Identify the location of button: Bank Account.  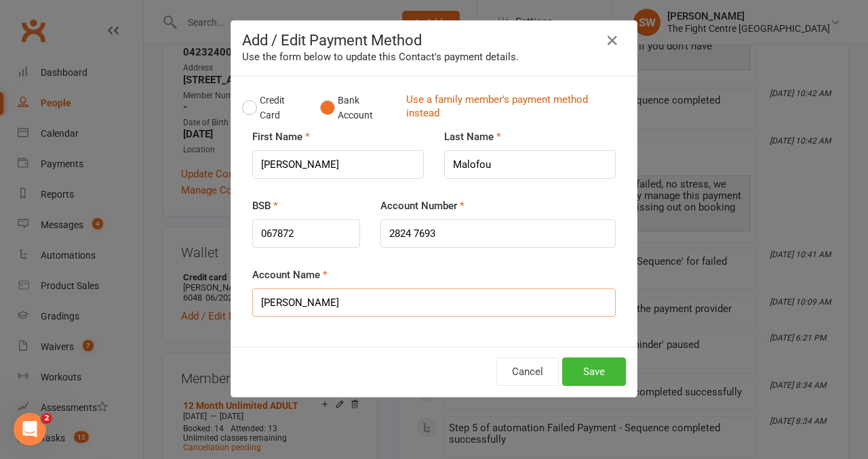
(357, 107).